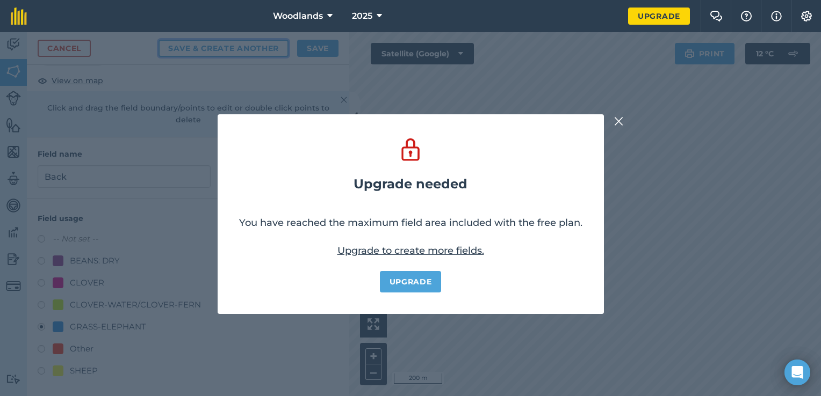  What do you see at coordinates (797, 373) in the screenshot?
I see `div: Open Intercom Messenger` at bounding box center [797, 373].